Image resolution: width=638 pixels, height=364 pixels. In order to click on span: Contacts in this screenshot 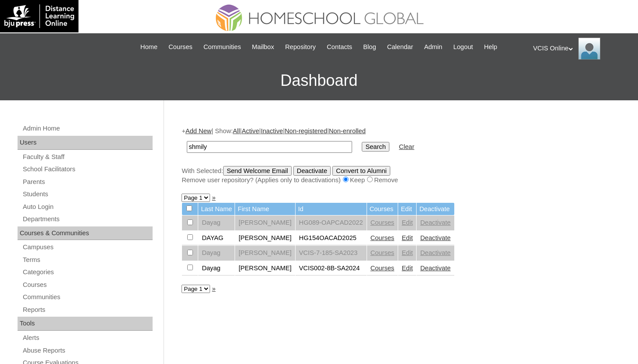, I will do `click(339, 47)`.